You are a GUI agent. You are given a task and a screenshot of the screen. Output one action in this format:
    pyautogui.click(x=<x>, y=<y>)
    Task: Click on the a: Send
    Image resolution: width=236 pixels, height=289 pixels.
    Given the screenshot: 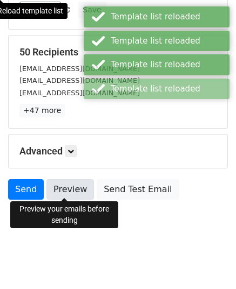 What is the action you would take?
    pyautogui.click(x=26, y=190)
    